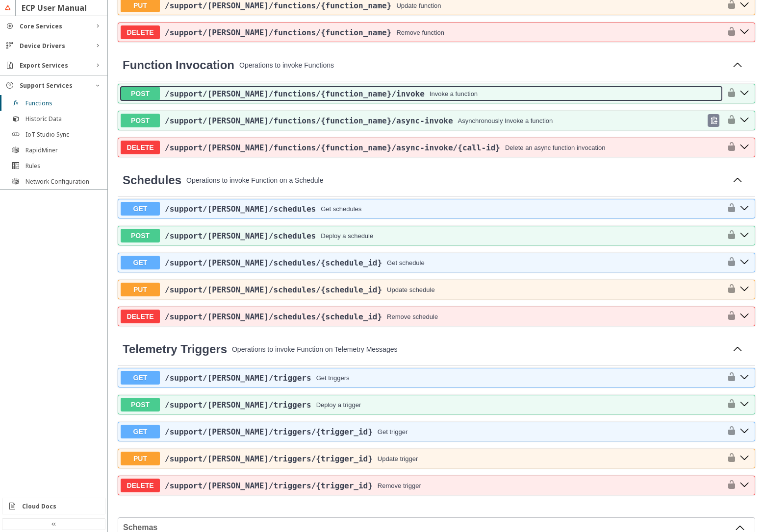 This screenshot has width=765, height=532. I want to click on div: Copy to clipboard, so click(713, 120).